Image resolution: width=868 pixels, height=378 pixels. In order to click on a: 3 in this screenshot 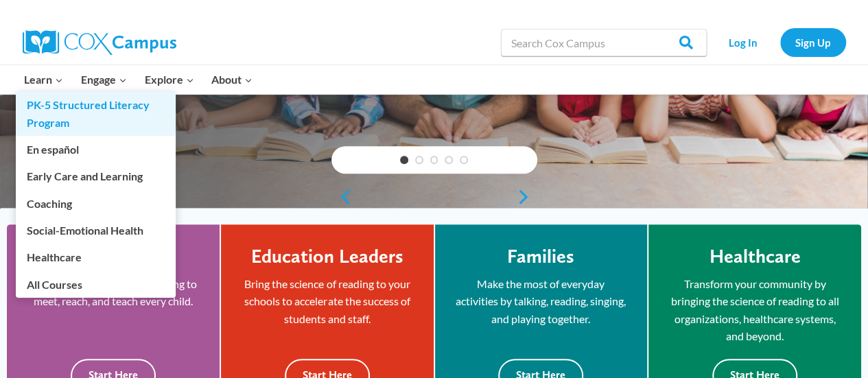, I will do `click(434, 160)`.